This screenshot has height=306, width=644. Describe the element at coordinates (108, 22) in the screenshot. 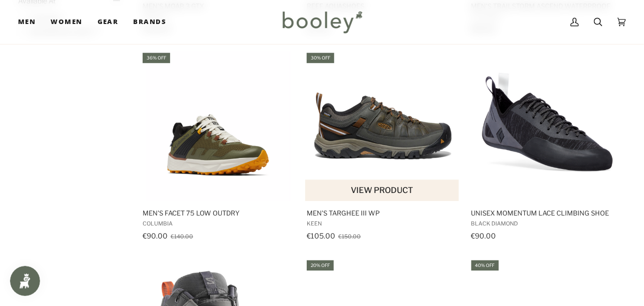

I see `span: Gear` at that location.